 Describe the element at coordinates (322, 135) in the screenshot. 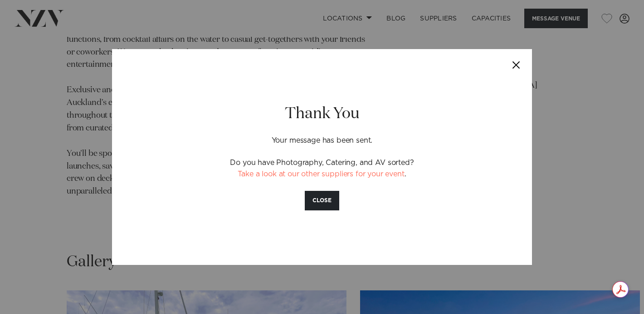

I see `p: Your message has been sent.` at that location.